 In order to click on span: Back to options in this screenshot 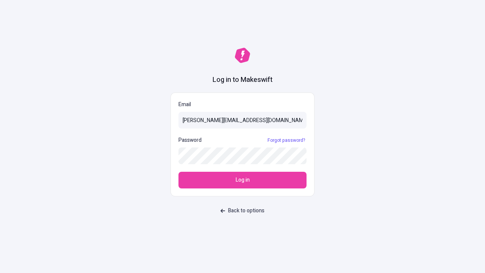, I will do `click(246, 211)`.